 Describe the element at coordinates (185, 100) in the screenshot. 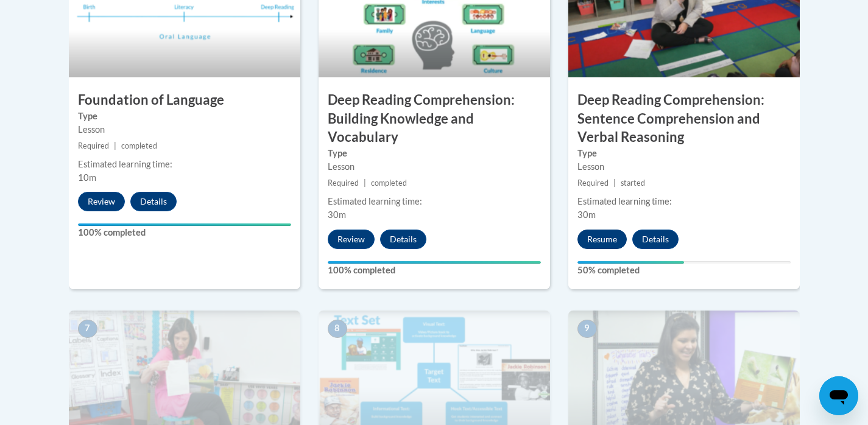

I see `h3: Foundation of Language` at that location.